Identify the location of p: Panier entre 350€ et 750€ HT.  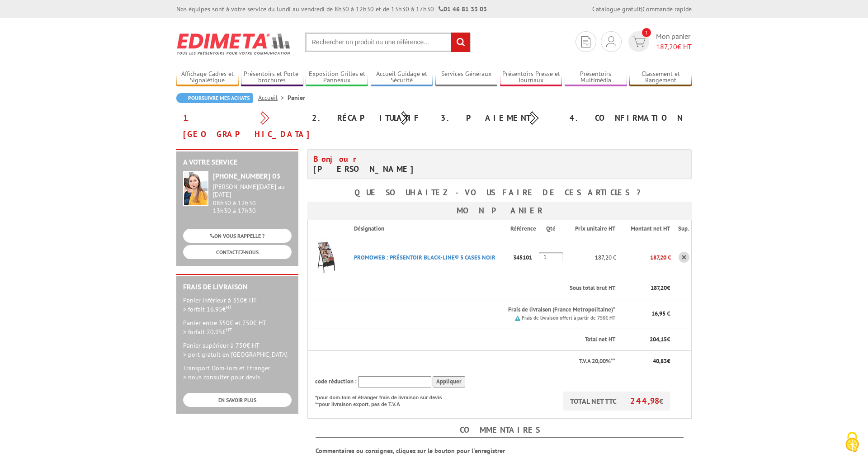
(237, 328).